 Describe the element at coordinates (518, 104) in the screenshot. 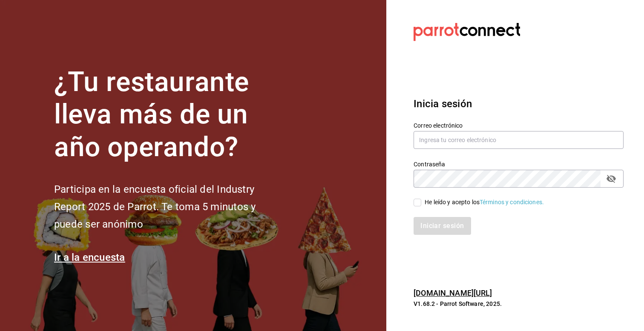

I see `h3: Inicia sesión` at that location.